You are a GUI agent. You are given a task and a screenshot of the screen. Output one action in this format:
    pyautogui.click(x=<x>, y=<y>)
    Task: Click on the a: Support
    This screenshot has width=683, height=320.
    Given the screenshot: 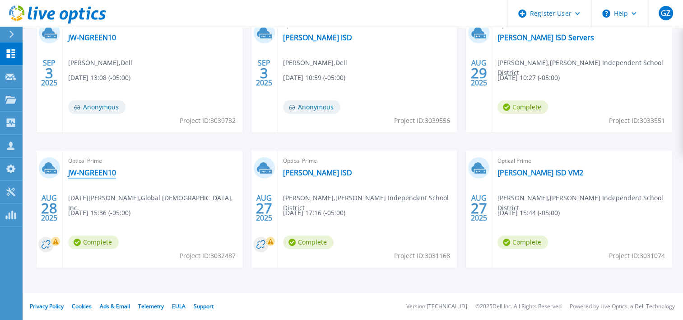 What is the action you would take?
    pyautogui.click(x=204, y=306)
    